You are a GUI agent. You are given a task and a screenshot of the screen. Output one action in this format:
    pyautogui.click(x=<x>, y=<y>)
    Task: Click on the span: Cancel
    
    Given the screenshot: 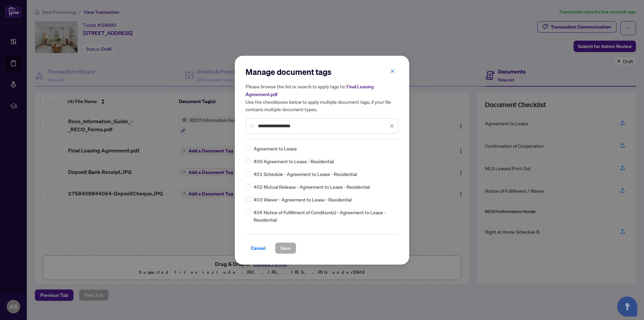 What is the action you would take?
    pyautogui.click(x=258, y=248)
    